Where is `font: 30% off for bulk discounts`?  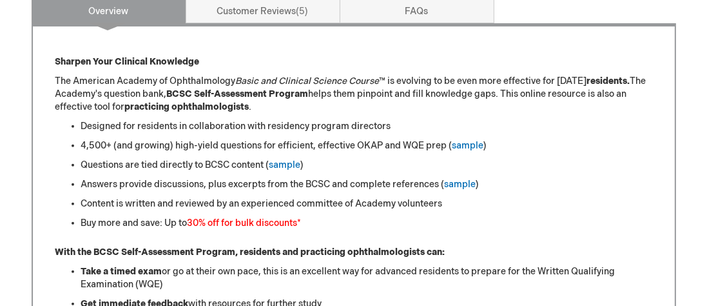
font: 30% off for bulk discounts is located at coordinates (242, 222).